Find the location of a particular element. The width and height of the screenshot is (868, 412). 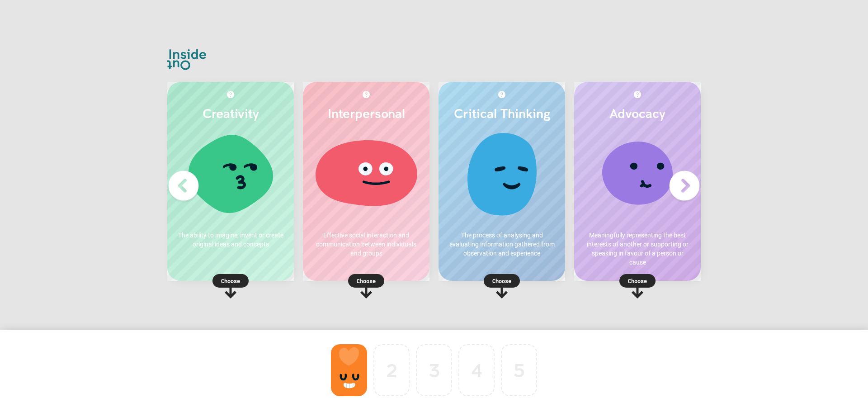

h2: Critical Thinking is located at coordinates (502, 113).